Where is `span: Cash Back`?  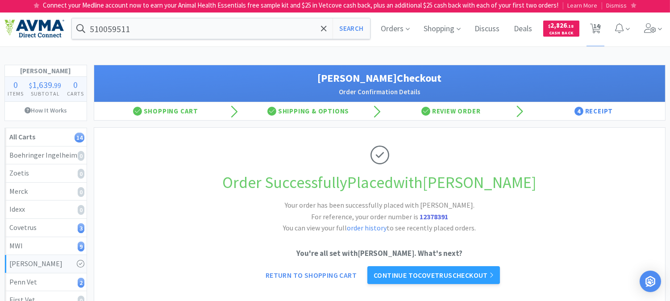 span: Cash Back is located at coordinates (561, 33).